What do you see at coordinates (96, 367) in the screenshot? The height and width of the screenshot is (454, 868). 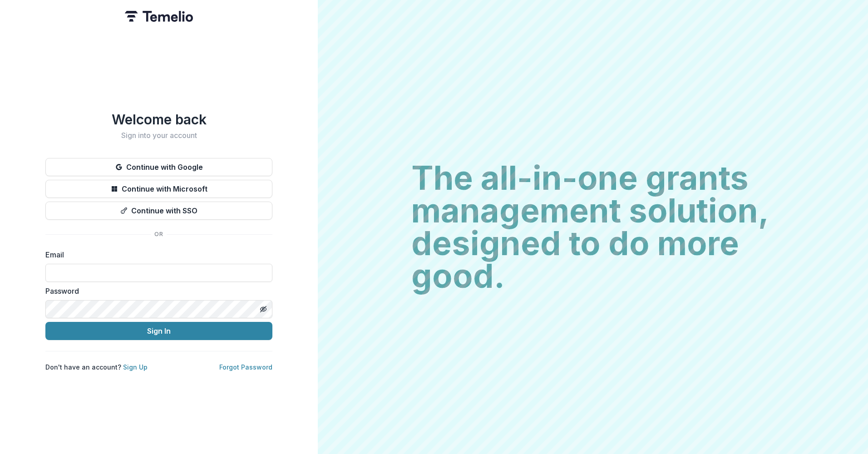 I see `p: Don't have an account?` at bounding box center [96, 367].